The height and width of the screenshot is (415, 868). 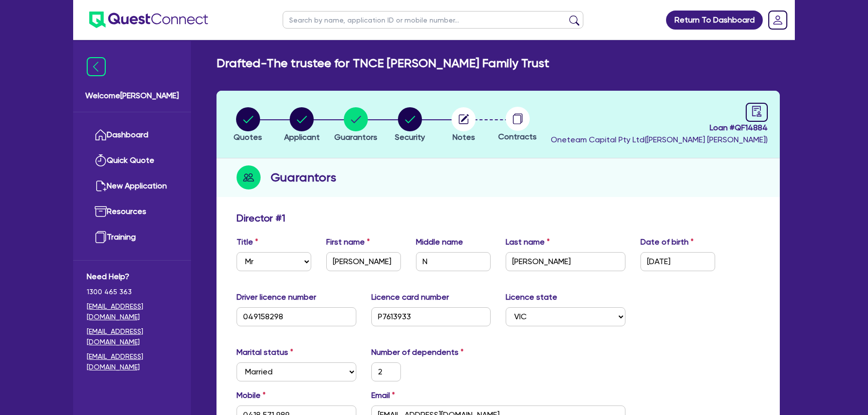 I want to click on label: Licence card number, so click(x=410, y=297).